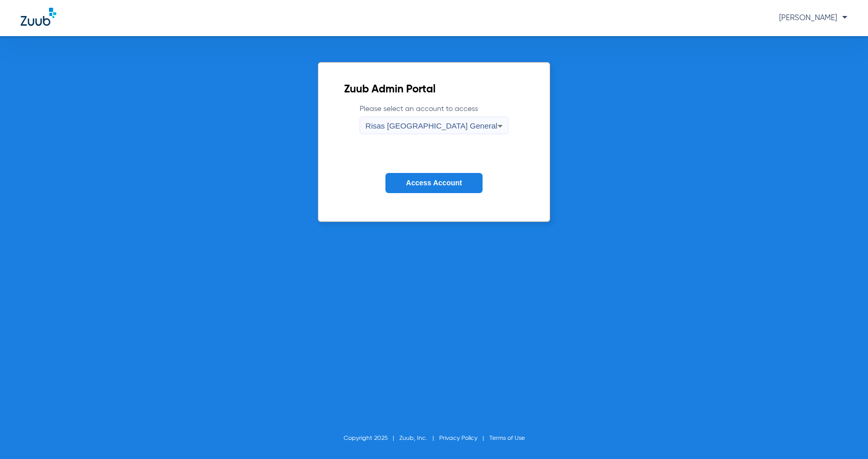 This screenshot has height=459, width=868. What do you see at coordinates (434, 118) in the screenshot?
I see `label: Please select an account to access` at bounding box center [434, 118].